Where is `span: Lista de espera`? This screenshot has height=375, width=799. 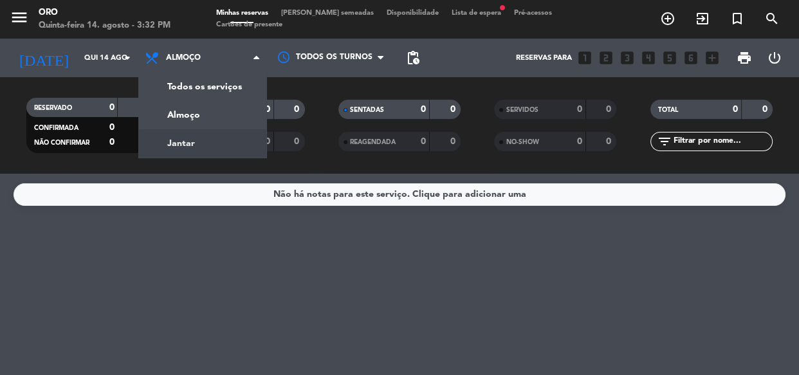 span: Lista de espera is located at coordinates (476, 13).